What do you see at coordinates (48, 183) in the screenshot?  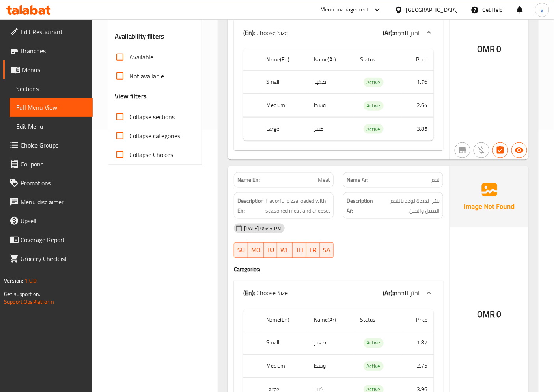 I see `a: Promotions` at bounding box center [48, 183].